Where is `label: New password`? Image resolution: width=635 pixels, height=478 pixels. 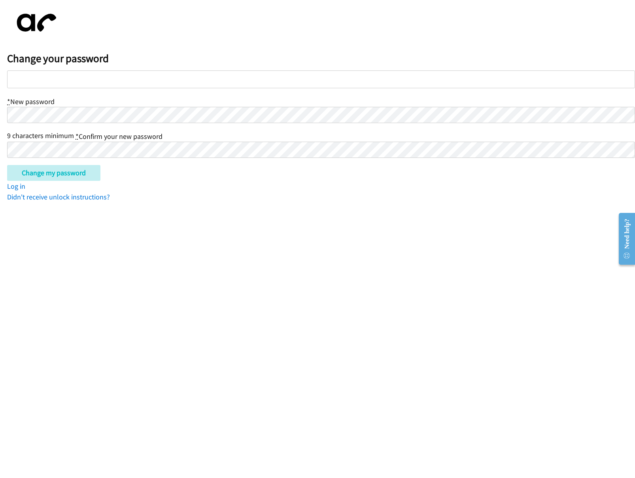 label: New password is located at coordinates (31, 101).